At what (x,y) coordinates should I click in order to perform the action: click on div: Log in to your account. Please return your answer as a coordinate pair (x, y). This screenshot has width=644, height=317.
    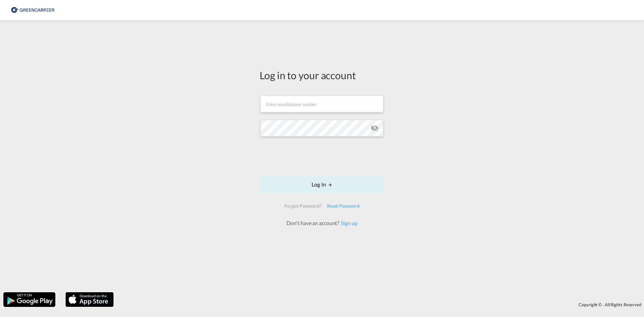
    Looking at the image, I should click on (322, 75).